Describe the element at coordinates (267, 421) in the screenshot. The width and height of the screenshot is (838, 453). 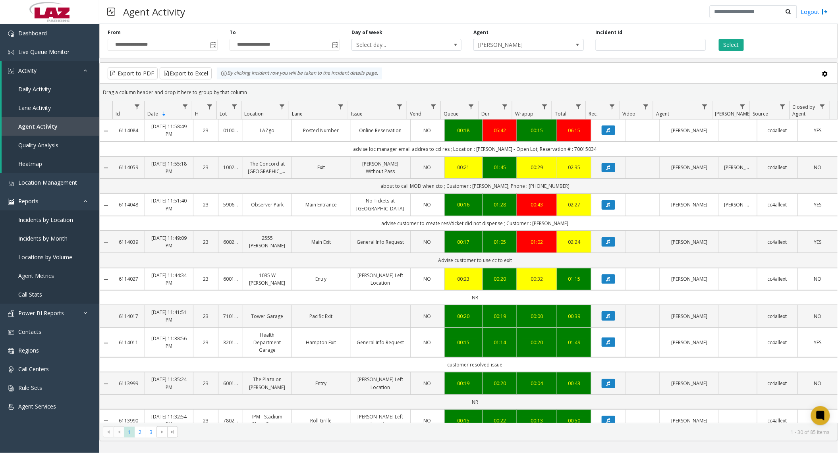
I see `a: IPM - Stadium Place Garage` at that location.